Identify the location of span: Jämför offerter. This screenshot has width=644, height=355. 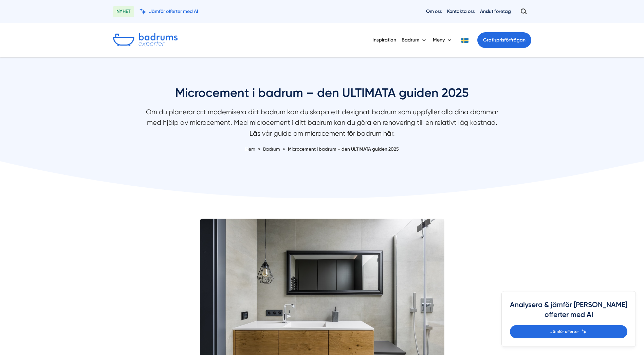
(565, 332).